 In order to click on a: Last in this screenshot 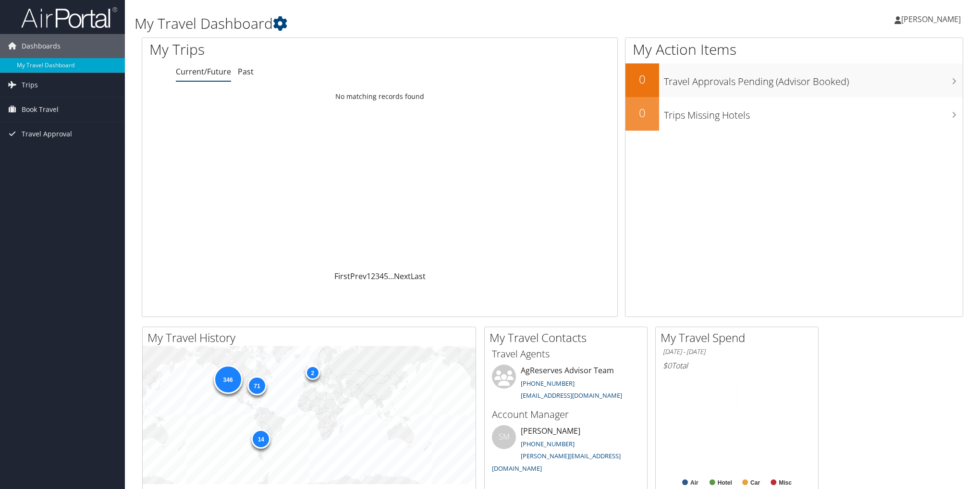, I will do `click(418, 276)`.